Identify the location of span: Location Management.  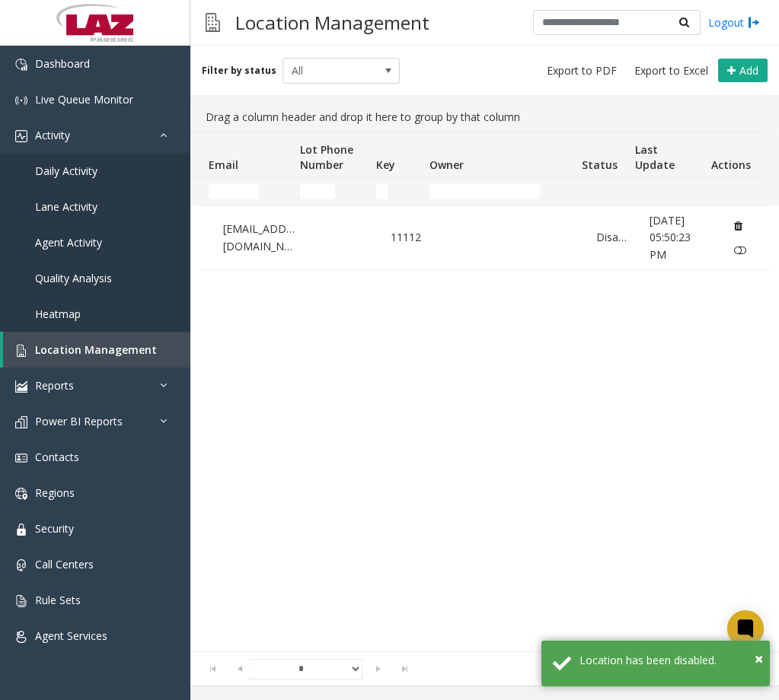
(95, 349).